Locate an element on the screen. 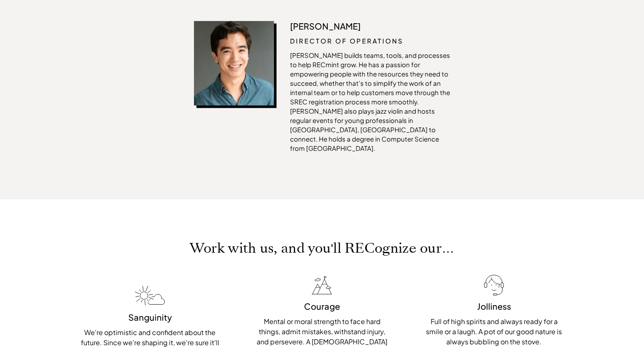 The height and width of the screenshot is (349, 644). p: Courage is located at coordinates (322, 307).